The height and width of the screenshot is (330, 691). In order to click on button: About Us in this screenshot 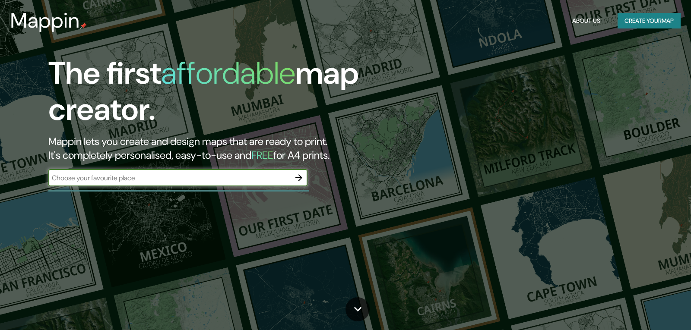, I will do `click(586, 21)`.